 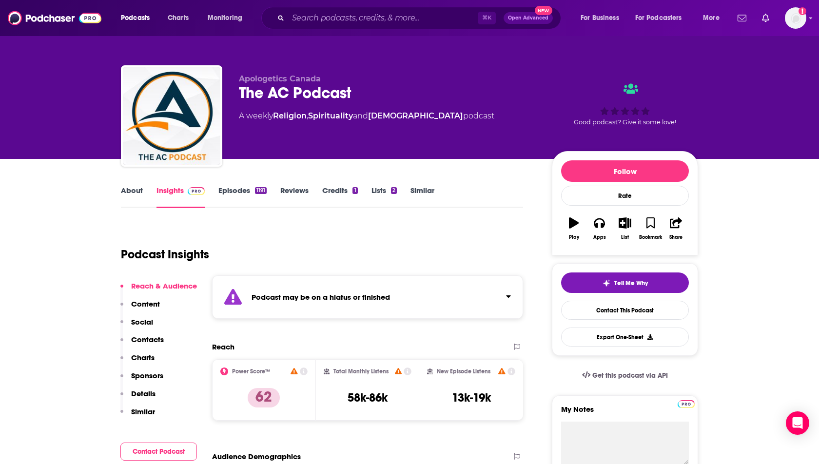 What do you see at coordinates (420, 18) in the screenshot?
I see `div: Search podcasts, credits, & more...` at bounding box center [420, 18].